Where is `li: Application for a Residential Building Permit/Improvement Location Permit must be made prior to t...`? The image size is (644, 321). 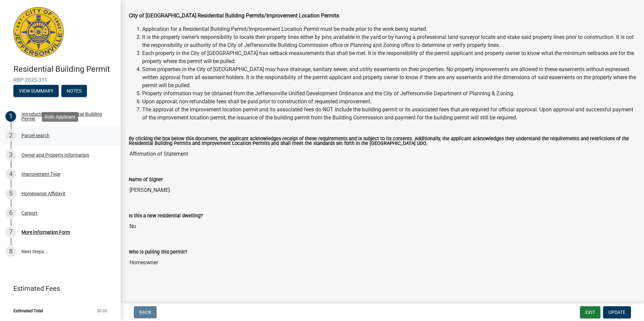
li: Application for a Residential Building Permit/Improvement Location Permit must be made prior to t... is located at coordinates (389, 29).